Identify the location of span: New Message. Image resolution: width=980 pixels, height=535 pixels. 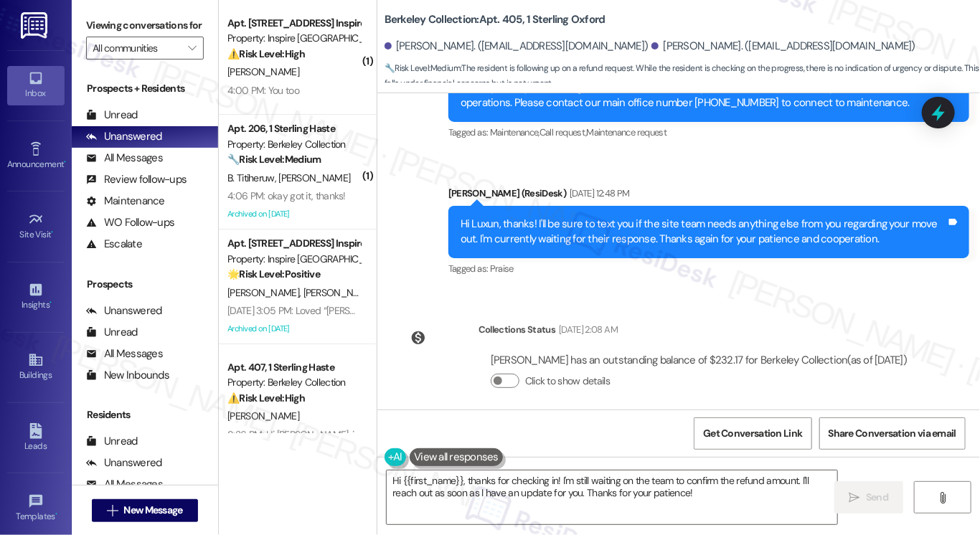
(153, 510).